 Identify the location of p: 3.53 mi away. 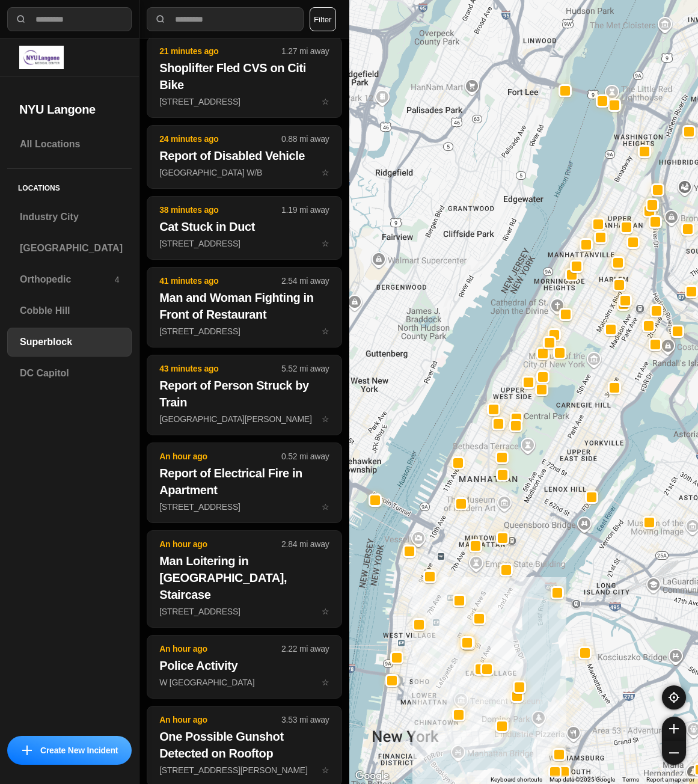
(305, 720).